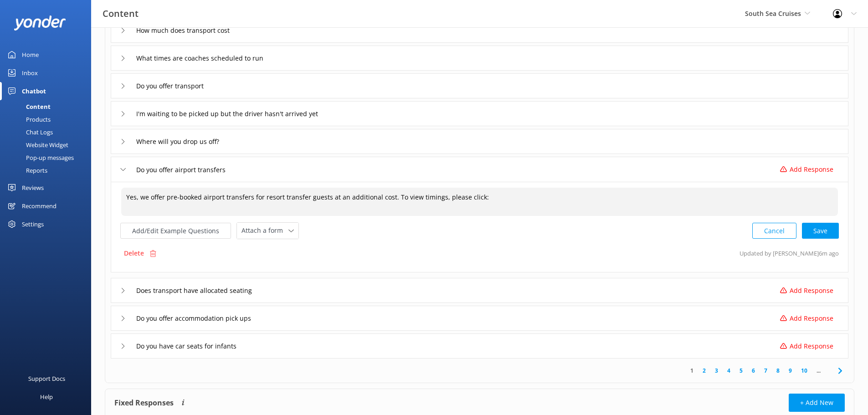  What do you see at coordinates (176, 230) in the screenshot?
I see `button: Add/Edit Example Questions` at bounding box center [176, 230].